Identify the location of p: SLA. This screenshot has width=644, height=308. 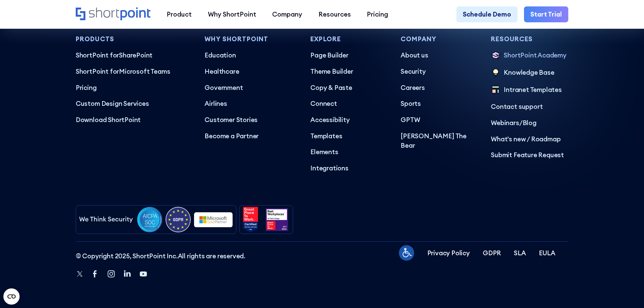
(520, 253).